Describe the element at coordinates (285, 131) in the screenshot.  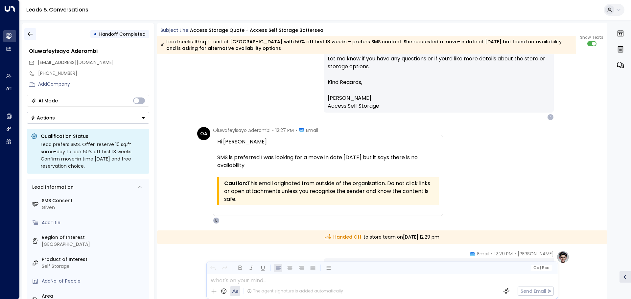
I see `span: 12:27 PM` at that location.